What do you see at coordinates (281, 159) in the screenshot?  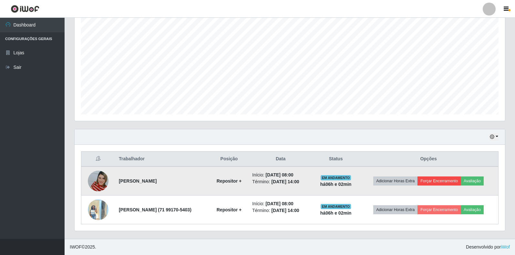 I see `th: Data` at bounding box center [281, 159].